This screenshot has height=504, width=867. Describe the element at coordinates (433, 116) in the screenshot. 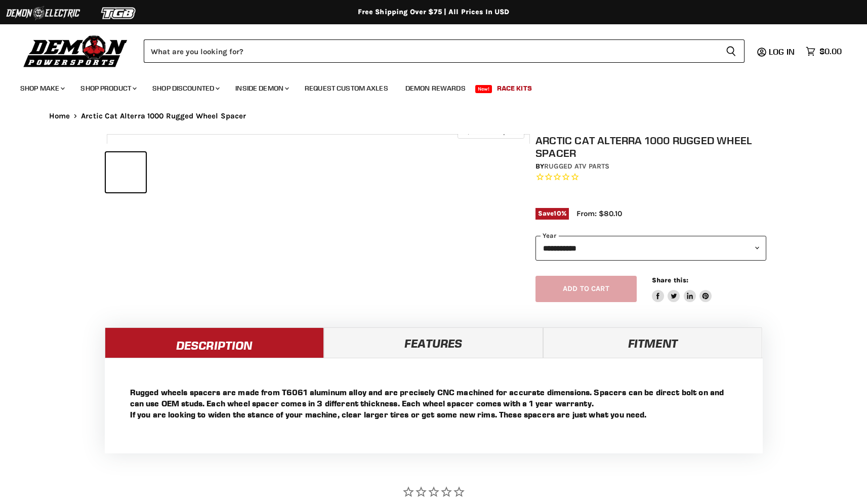

I see `nav: Breadcrumbs` at that location.